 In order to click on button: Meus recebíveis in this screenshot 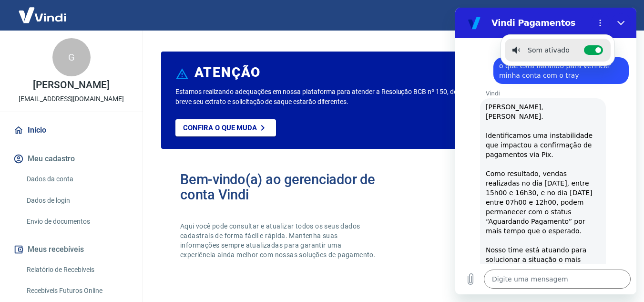, I will do `click(71, 250)`.